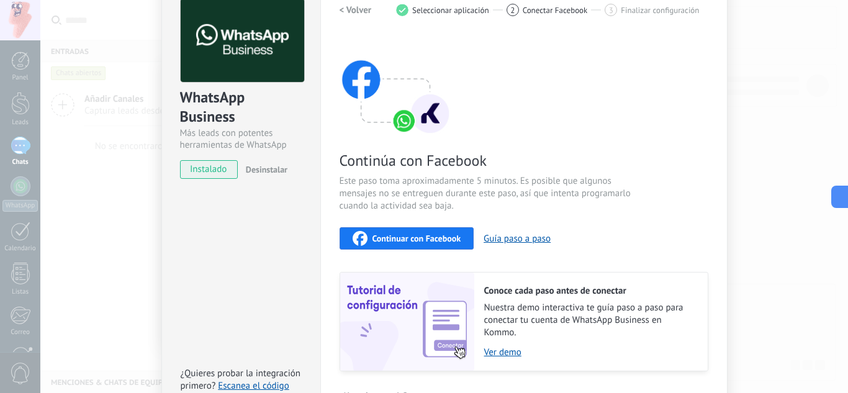 The image size is (848, 393). I want to click on a: Ver demo, so click(590, 352).